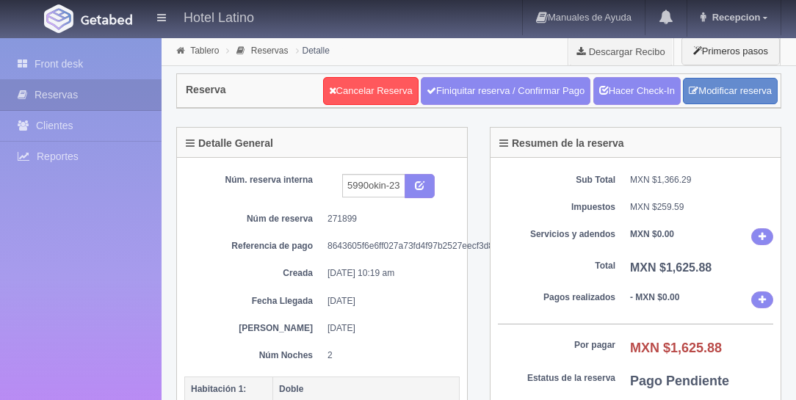  I want to click on b: Habitación 1:, so click(218, 389).